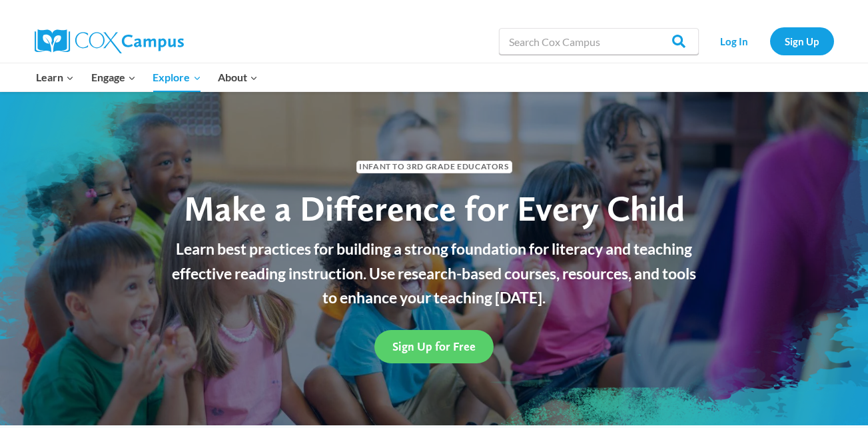  Describe the element at coordinates (435, 208) in the screenshot. I see `span: Make a Difference for Every Child` at that location.